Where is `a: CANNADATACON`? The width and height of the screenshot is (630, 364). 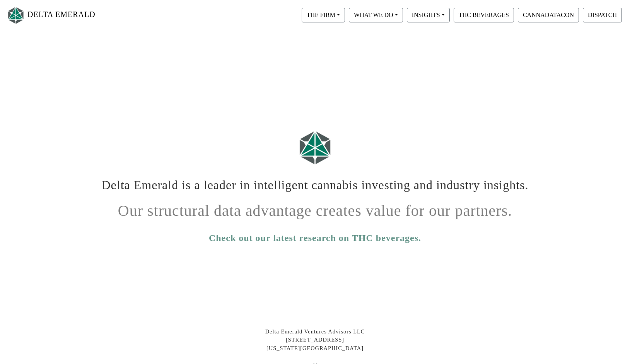 a: CANNADATACON is located at coordinates (548, 14).